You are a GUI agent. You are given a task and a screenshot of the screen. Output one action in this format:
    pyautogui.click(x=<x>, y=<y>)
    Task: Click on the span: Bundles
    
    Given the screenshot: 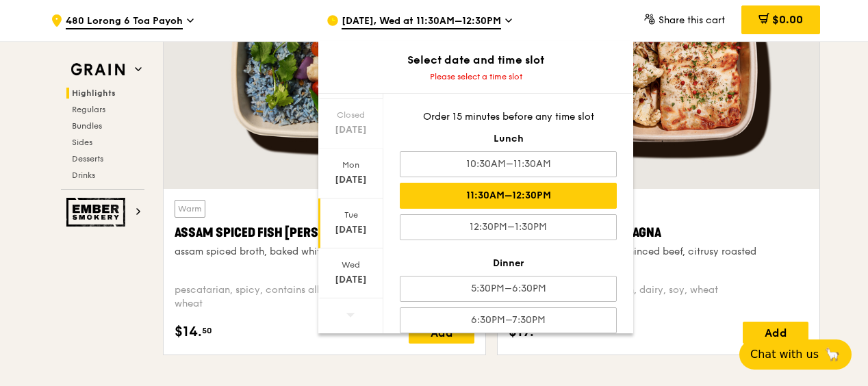 What is the action you would take?
    pyautogui.click(x=87, y=126)
    